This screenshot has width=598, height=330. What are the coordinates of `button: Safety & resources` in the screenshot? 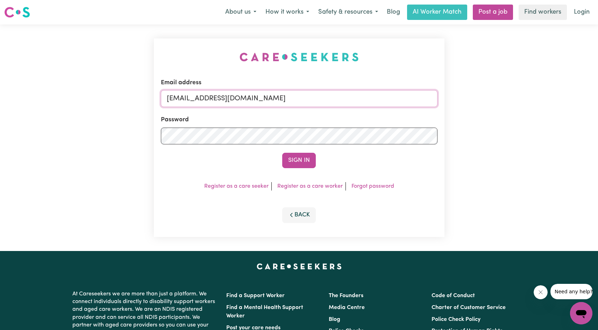 It's located at (348, 12).